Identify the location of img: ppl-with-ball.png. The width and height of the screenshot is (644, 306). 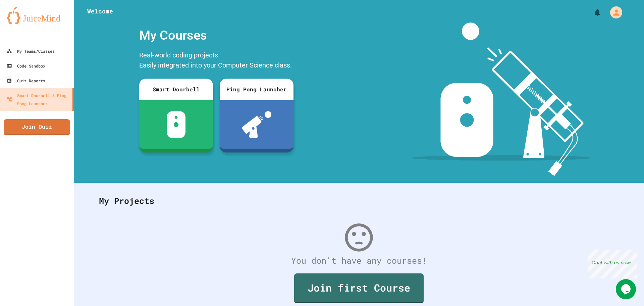
(257, 125).